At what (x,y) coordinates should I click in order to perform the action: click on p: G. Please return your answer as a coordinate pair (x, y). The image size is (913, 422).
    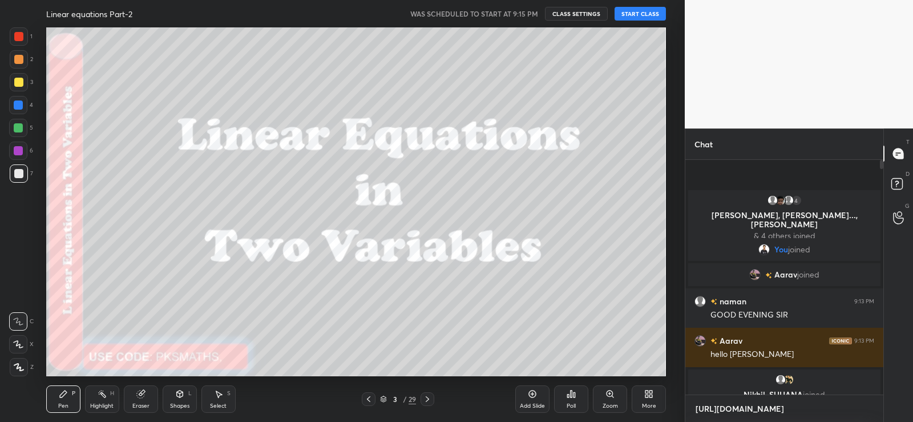
    Looking at the image, I should click on (907, 205).